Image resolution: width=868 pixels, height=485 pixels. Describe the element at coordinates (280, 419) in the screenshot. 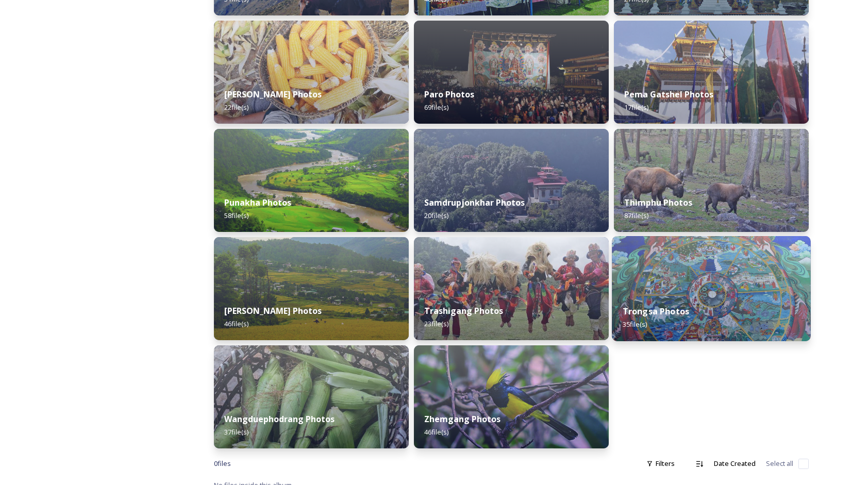

I see `strong: Wangduephodrang Photos` at that location.